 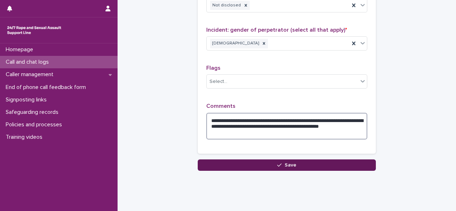 What do you see at coordinates (290, 165) in the screenshot?
I see `span: Save` at bounding box center [290, 165].